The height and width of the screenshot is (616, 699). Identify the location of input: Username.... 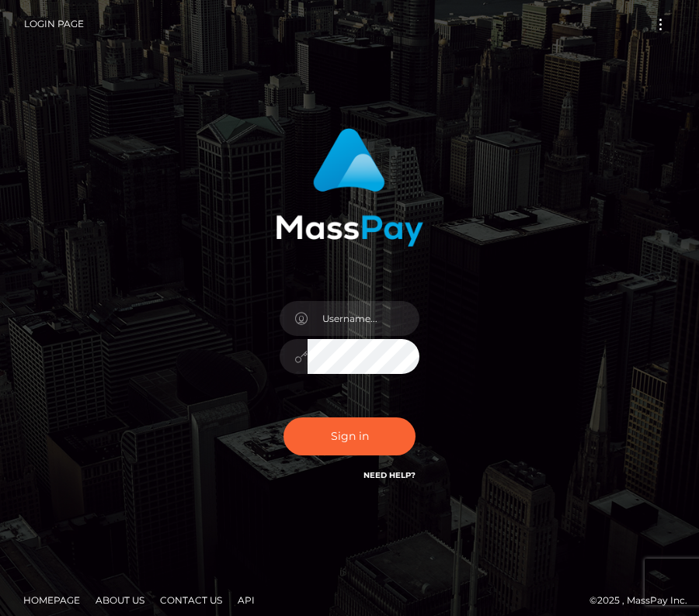
(363, 318).